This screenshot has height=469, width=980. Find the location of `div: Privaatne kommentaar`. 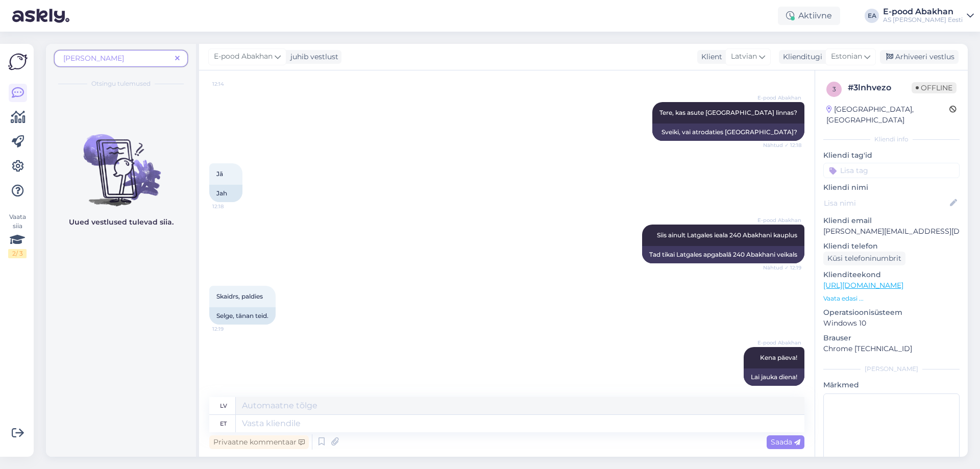

div: Privaatne kommentaar is located at coordinates (259, 441).